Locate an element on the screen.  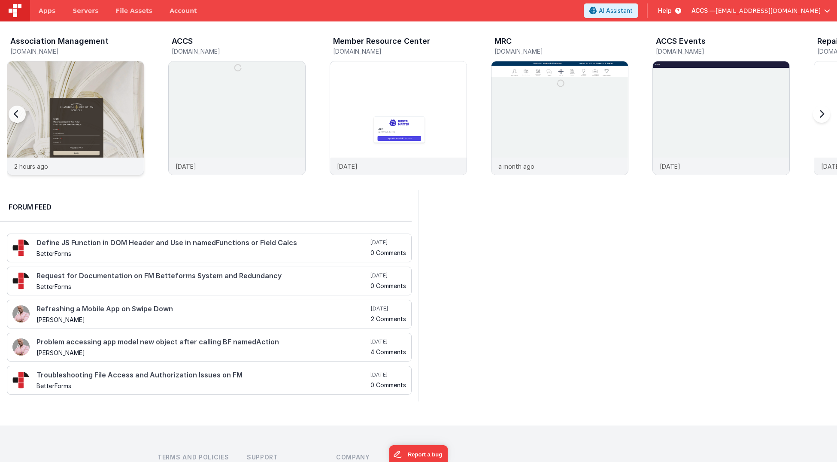
h4: Problem accessing app model new object after calling BF namedAction is located at coordinates (203, 342).